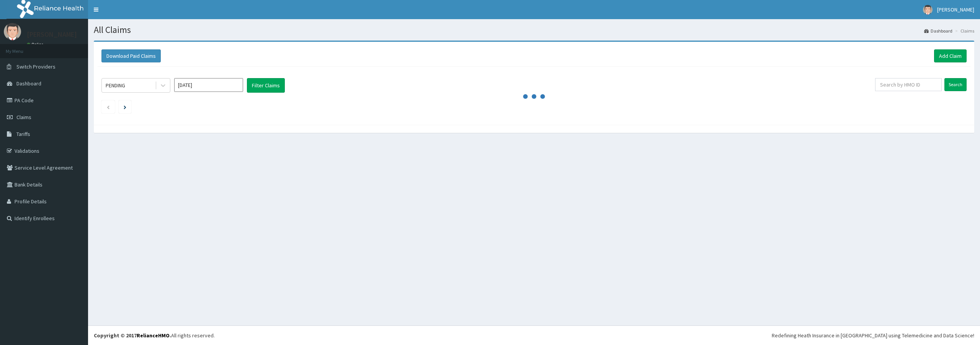 This screenshot has height=345, width=980. I want to click on span: Tariffs, so click(23, 134).